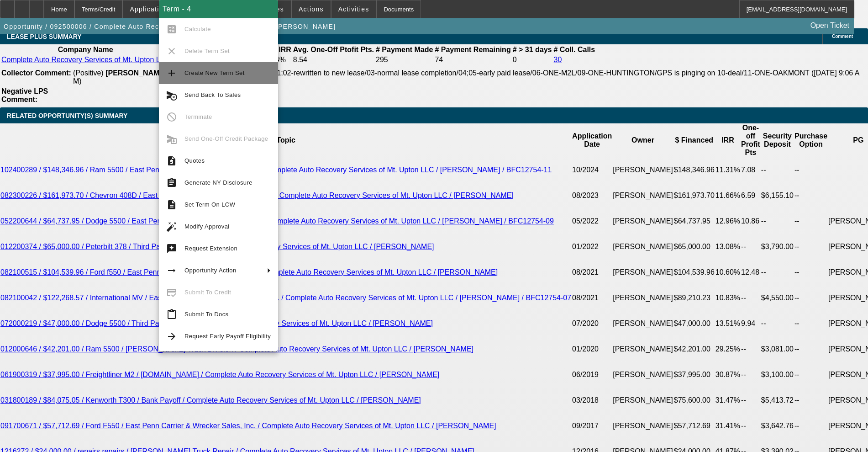  I want to click on mat-icon: content_paste, so click(172, 315).